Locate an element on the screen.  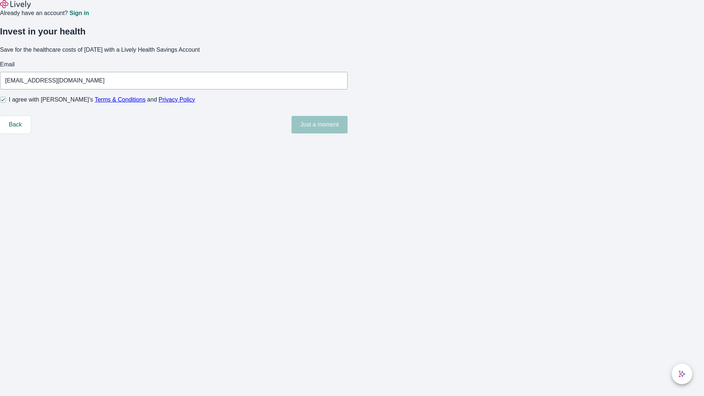
button: chat is located at coordinates (682, 374).